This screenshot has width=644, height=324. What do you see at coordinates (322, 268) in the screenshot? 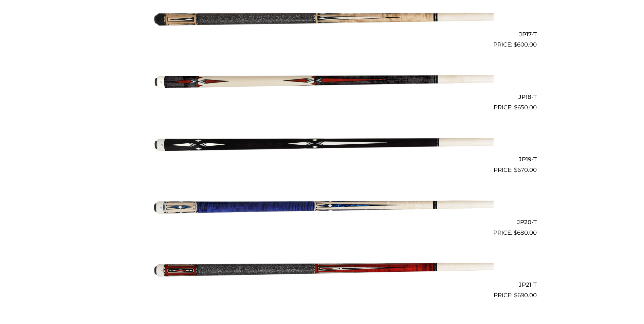
I see `img: JP21-T` at bounding box center [322, 268].